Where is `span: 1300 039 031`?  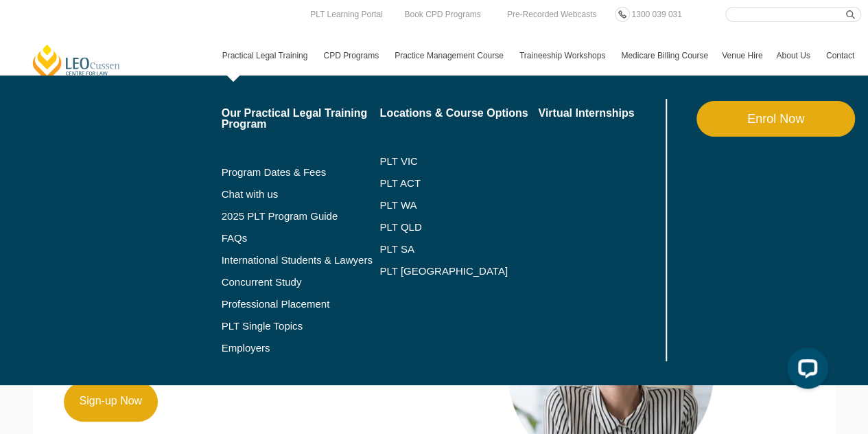 span: 1300 039 031 is located at coordinates (657, 14).